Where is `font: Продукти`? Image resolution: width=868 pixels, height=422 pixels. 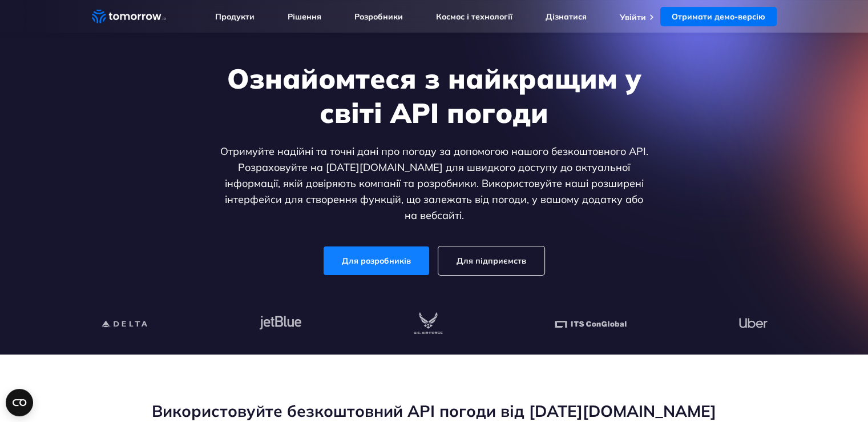
font: Продукти is located at coordinates (235, 17).